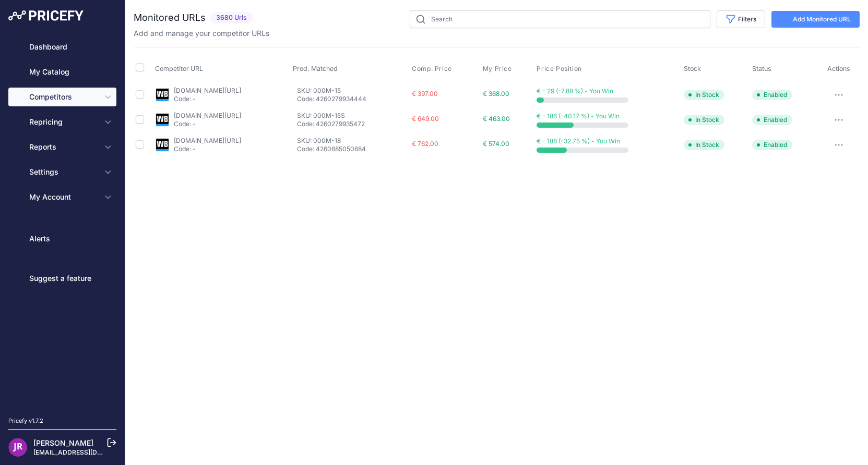  I want to click on button: Repricing, so click(62, 122).